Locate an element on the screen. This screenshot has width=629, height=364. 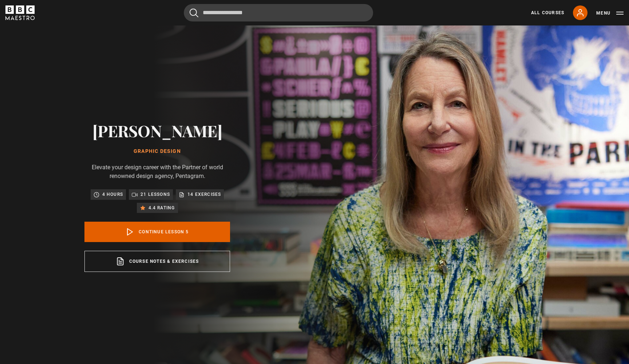
a: All Courses is located at coordinates (548, 13).